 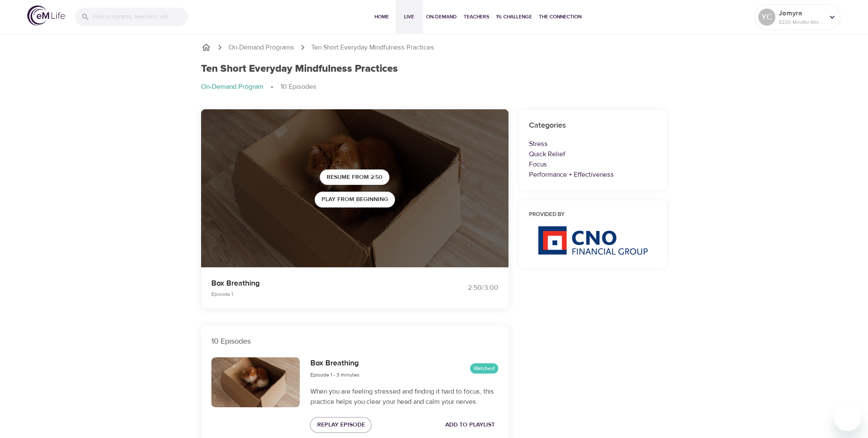 What do you see at coordinates (341, 425) in the screenshot?
I see `span: Replay Episode` at bounding box center [341, 425].